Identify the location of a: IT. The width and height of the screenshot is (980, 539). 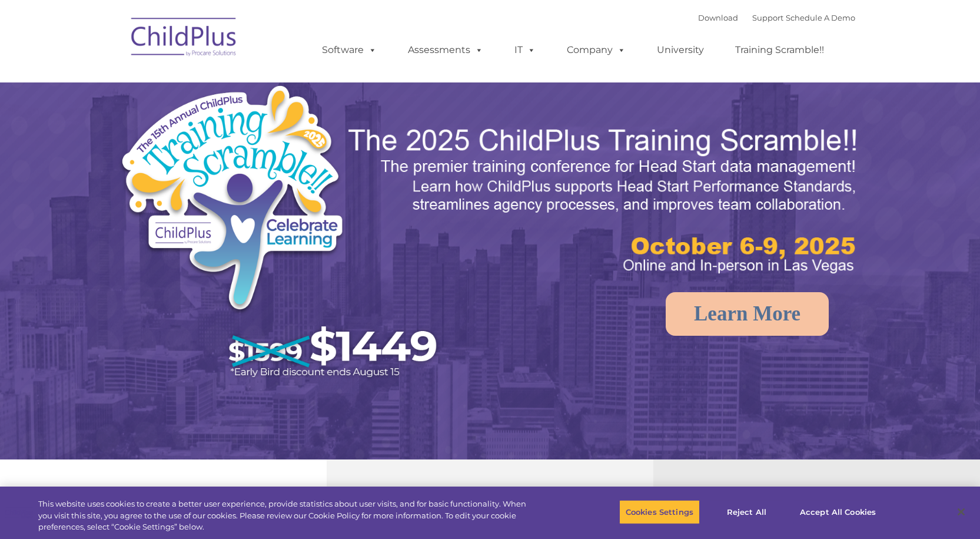
(525, 50).